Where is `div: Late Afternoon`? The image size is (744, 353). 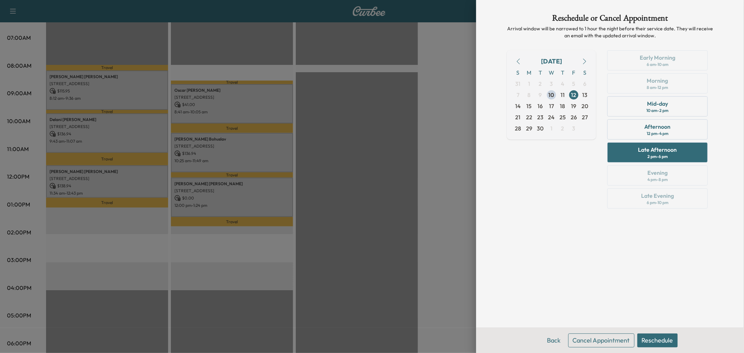
div: Late Afternoon is located at coordinates (658, 150).